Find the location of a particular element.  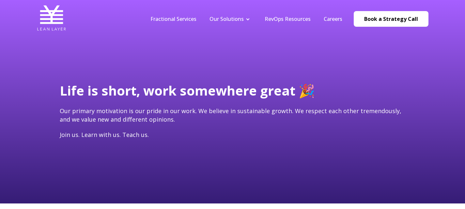

a: Book a Strategy Call is located at coordinates (391, 19).